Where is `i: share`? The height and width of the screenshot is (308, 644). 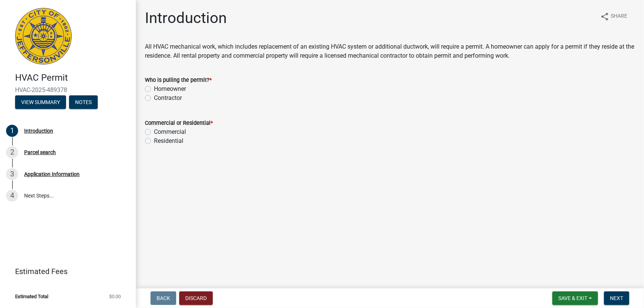 i: share is located at coordinates (605, 17).